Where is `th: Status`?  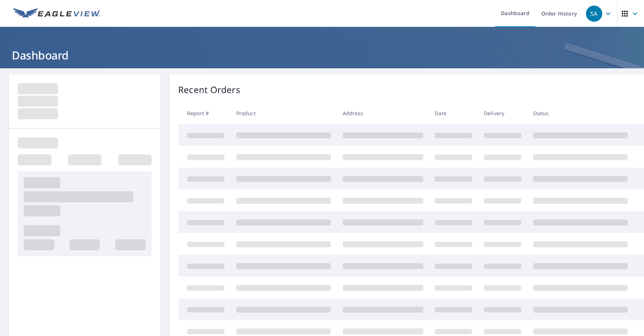 th: Status is located at coordinates (580, 113).